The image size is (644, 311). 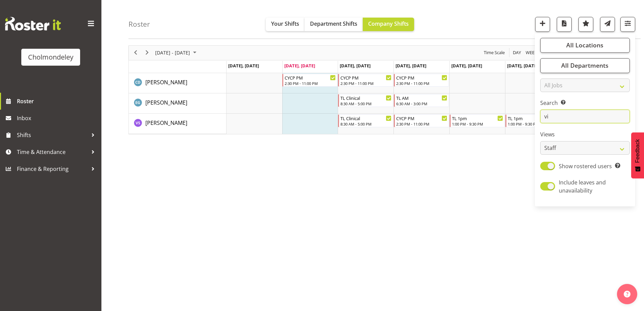 I want to click on span: Feedback, so click(x=638, y=151).